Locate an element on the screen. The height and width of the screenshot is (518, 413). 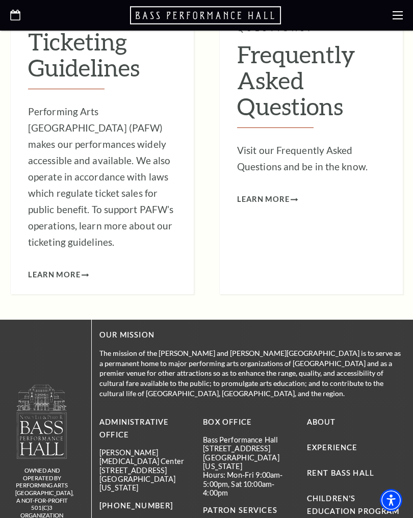
a: Learn More Ticketing Guidelines is located at coordinates (58, 275).